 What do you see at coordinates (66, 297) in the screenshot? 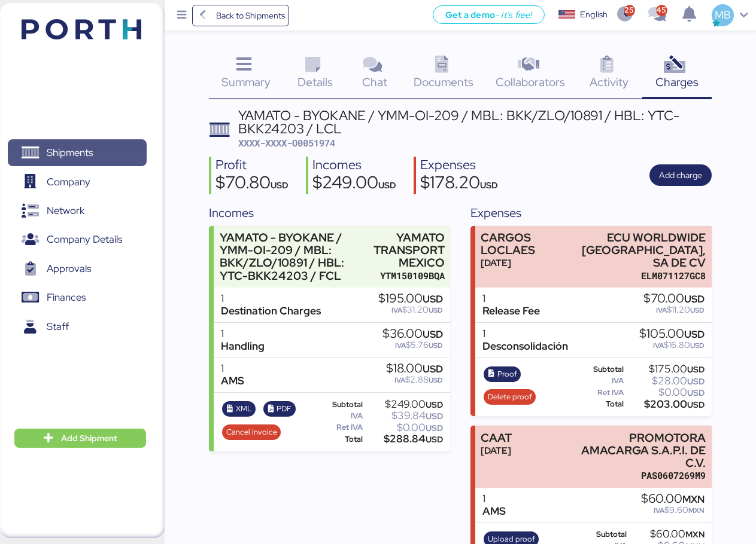
I see `span: Finances` at bounding box center [66, 297].